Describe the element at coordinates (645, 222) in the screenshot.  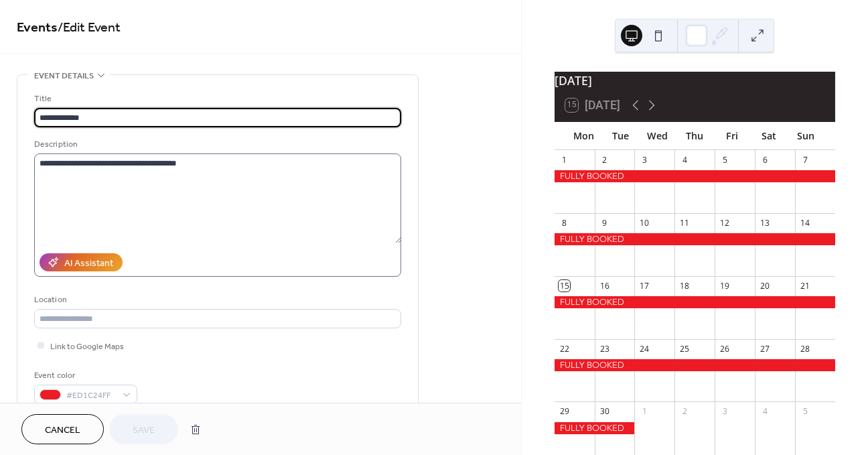
I see `div: 10` at that location.